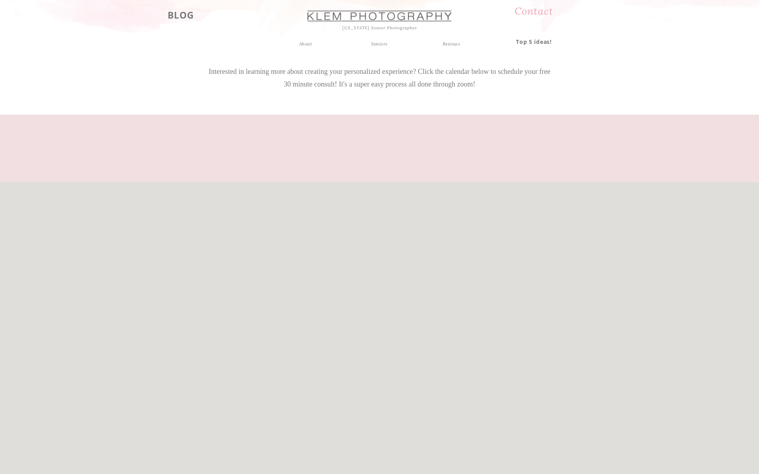  Describe the element at coordinates (533, 40) in the screenshot. I see `a: Top 5 ideas!` at that location.